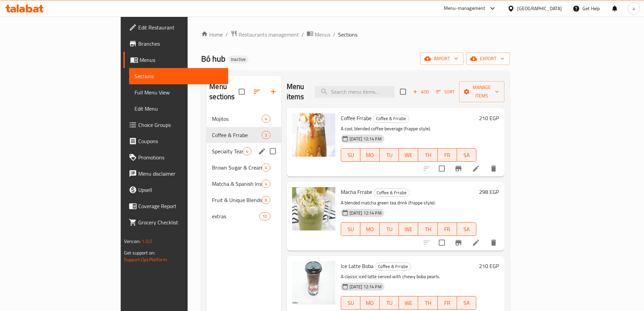 The width and height of the screenshot is (644, 311). What do you see at coordinates (355, 91) in the screenshot?
I see `input: search` at bounding box center [355, 91].